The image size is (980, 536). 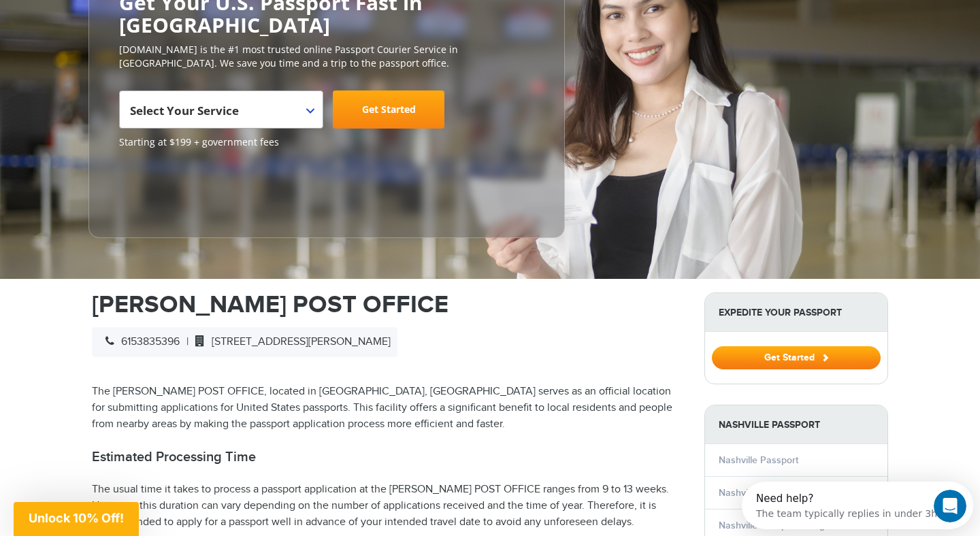 What do you see at coordinates (781, 526) in the screenshot?
I see `a: Nashville Acceptance Agents` at bounding box center [781, 526].